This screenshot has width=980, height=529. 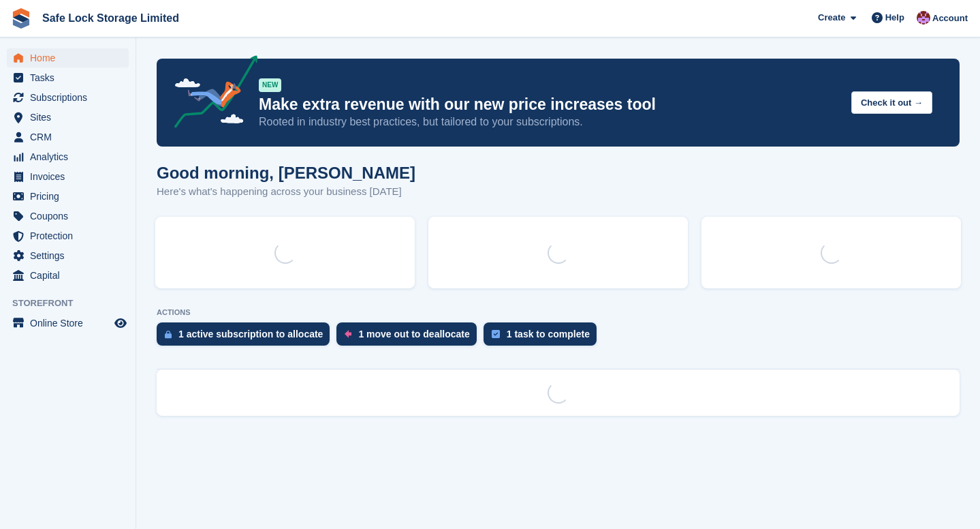 I want to click on span: Tasks, so click(x=70, y=77).